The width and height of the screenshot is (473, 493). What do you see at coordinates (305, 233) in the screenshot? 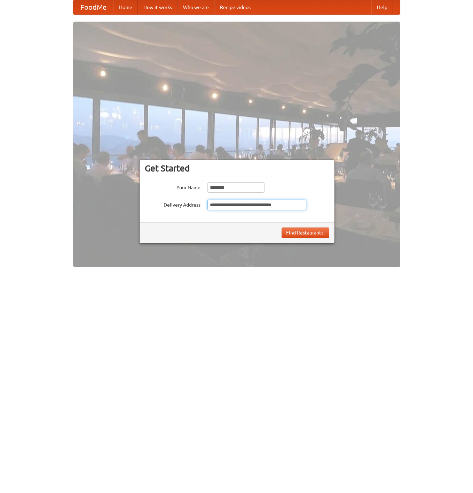
I see `button: Find Restaurants!` at bounding box center [305, 233].